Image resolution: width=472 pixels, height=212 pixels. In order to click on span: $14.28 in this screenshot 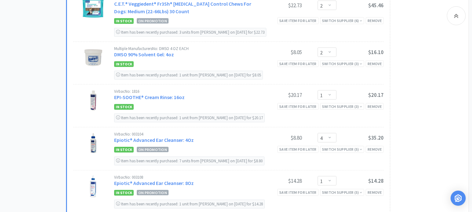, I will do `click(376, 181)`.